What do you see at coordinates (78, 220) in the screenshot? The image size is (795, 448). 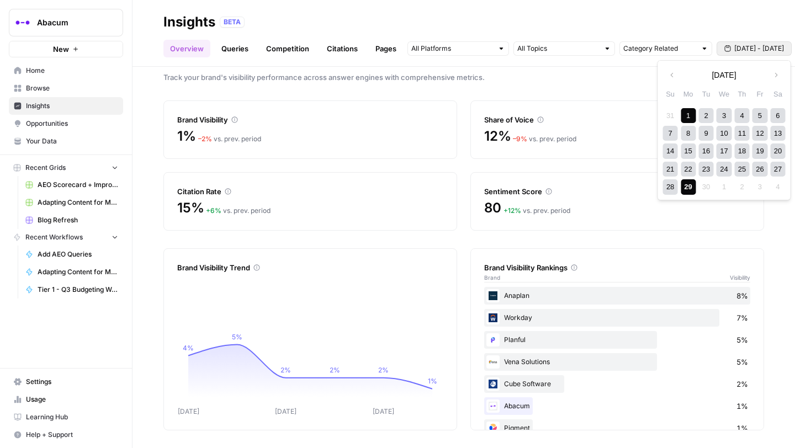 I see `span: Blog Refresh` at bounding box center [78, 220].